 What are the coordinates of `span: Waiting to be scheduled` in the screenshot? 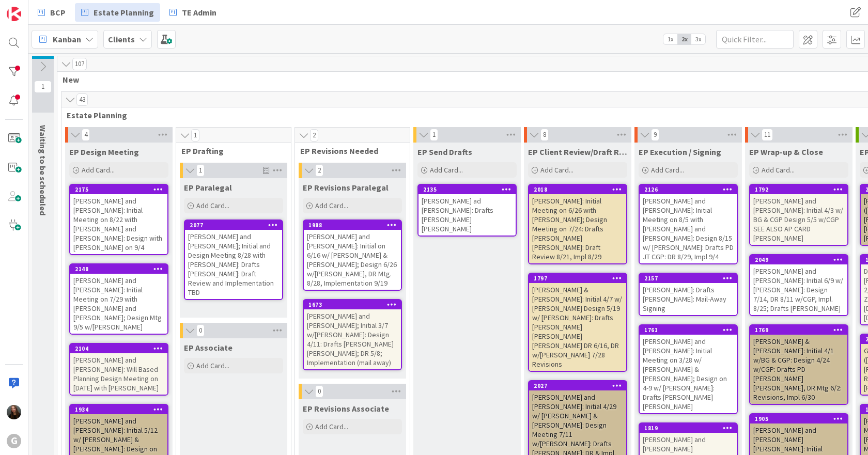 It's located at (43, 170).